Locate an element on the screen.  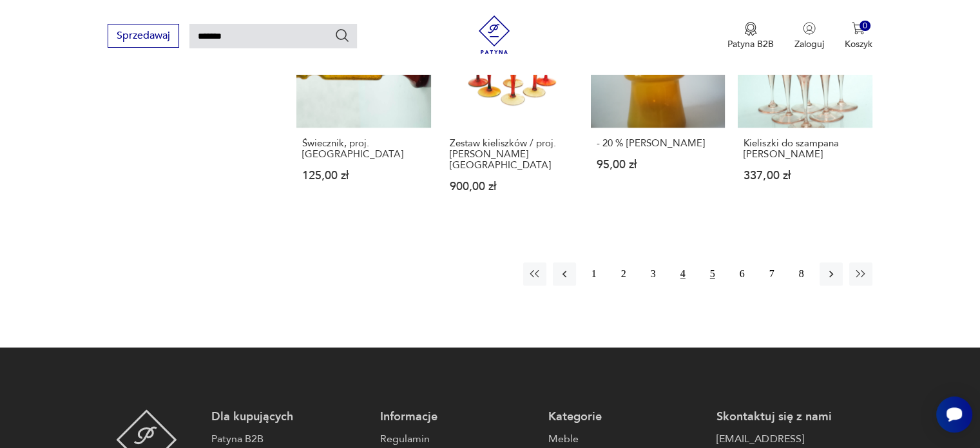
a: Regulamin is located at coordinates (458, 439).